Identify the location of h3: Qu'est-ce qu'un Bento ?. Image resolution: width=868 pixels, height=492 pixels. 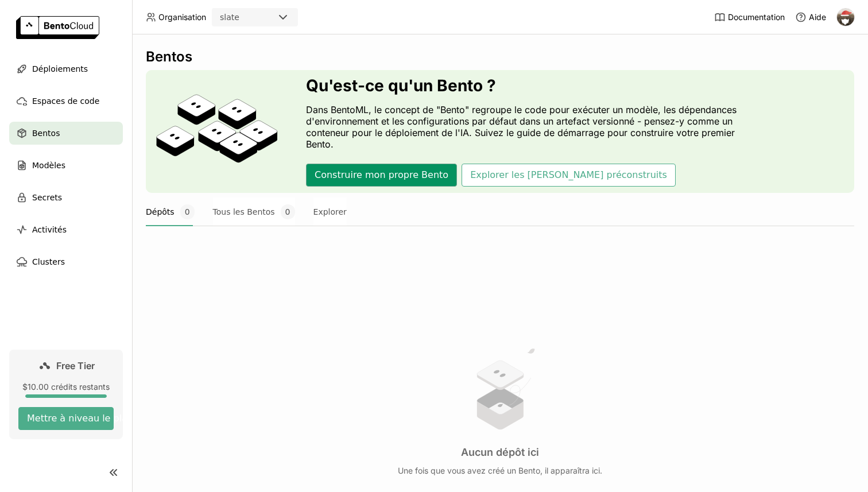
(533, 85).